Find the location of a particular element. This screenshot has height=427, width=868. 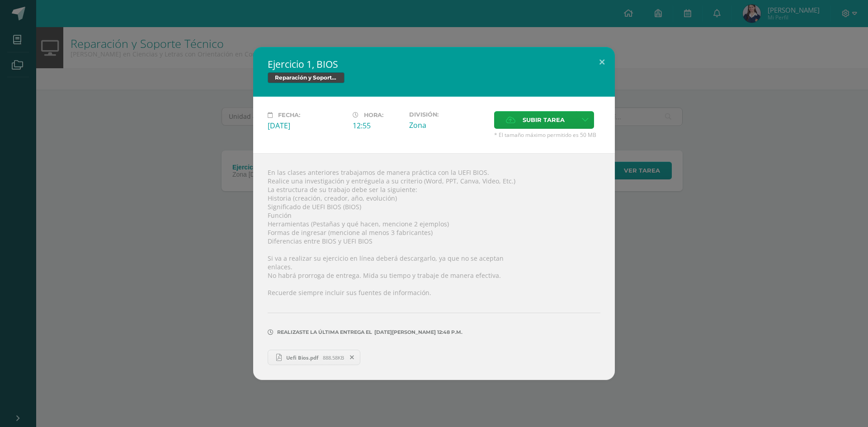

a: Uefi Bios.pdf 888.58KB is located at coordinates (314, 357).